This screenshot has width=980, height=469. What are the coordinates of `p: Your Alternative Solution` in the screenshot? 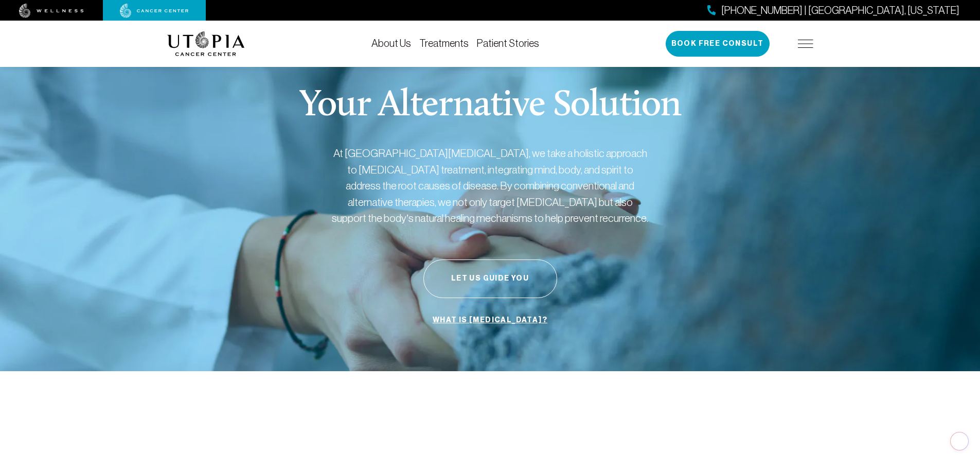 It's located at (490, 106).